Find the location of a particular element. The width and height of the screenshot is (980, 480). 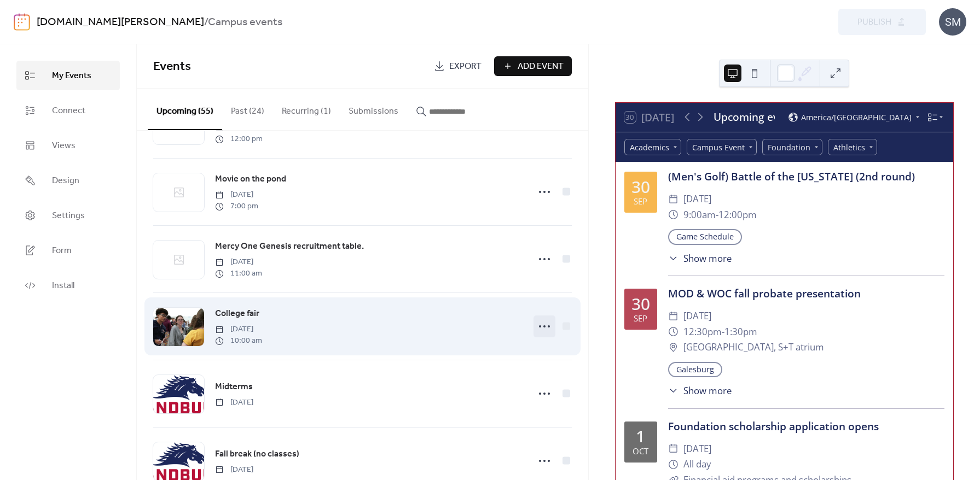

span: 10:00 am is located at coordinates (238, 341).